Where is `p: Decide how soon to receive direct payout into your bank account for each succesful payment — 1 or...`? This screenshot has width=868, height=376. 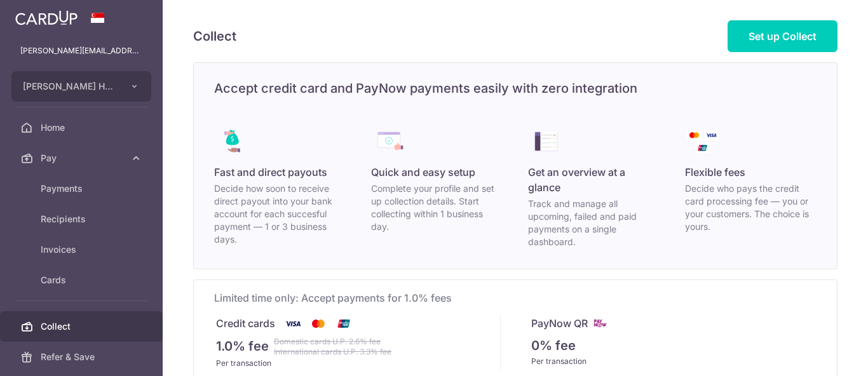 p: Decide how soon to receive direct payout into your bank account for each succesful payment — 1 or... is located at coordinates (280, 214).